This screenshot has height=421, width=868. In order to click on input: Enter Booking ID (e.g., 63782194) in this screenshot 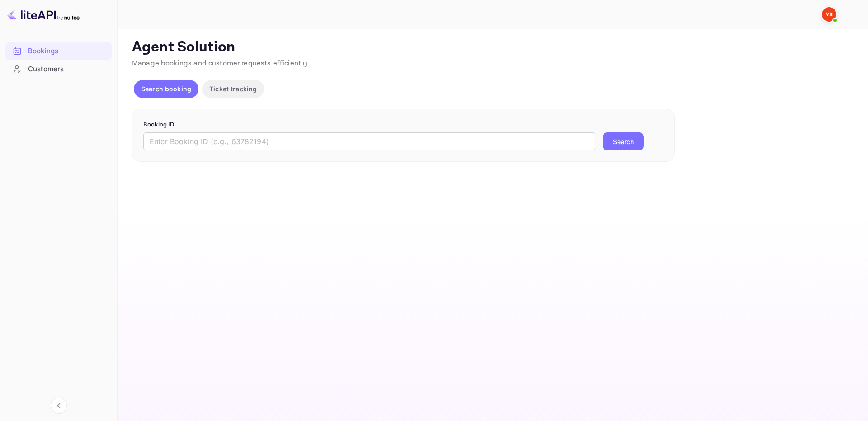, I will do `click(369, 142)`.